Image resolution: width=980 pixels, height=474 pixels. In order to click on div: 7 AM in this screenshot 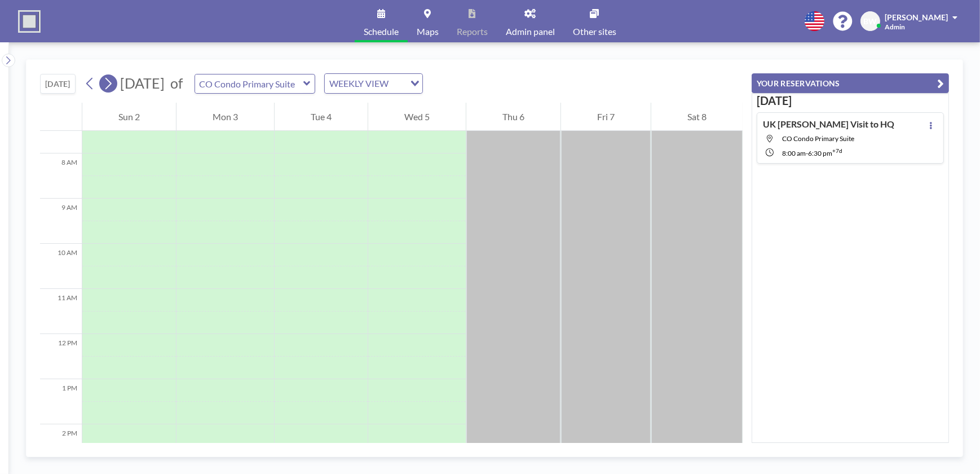, I will do `click(61, 131)`.